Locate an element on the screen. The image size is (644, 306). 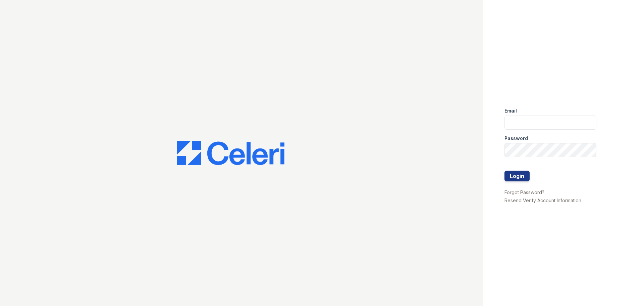
a: Resend Verify Account Information is located at coordinates (542, 200).